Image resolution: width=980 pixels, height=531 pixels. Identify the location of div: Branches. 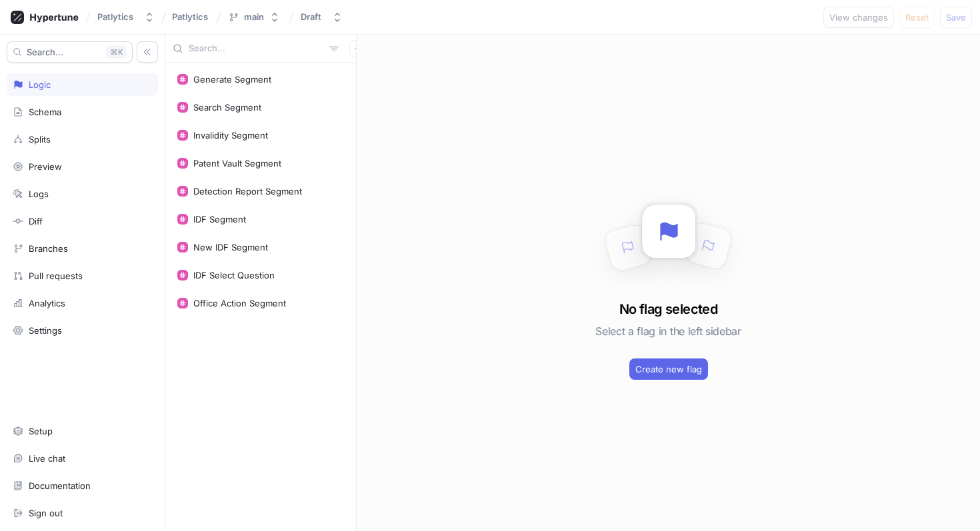
(48, 249).